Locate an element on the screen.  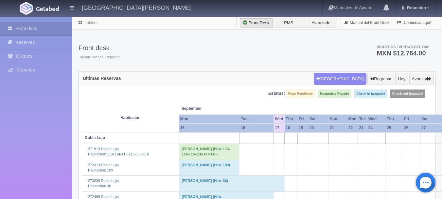
strong: Habitación is located at coordinates (130, 117).